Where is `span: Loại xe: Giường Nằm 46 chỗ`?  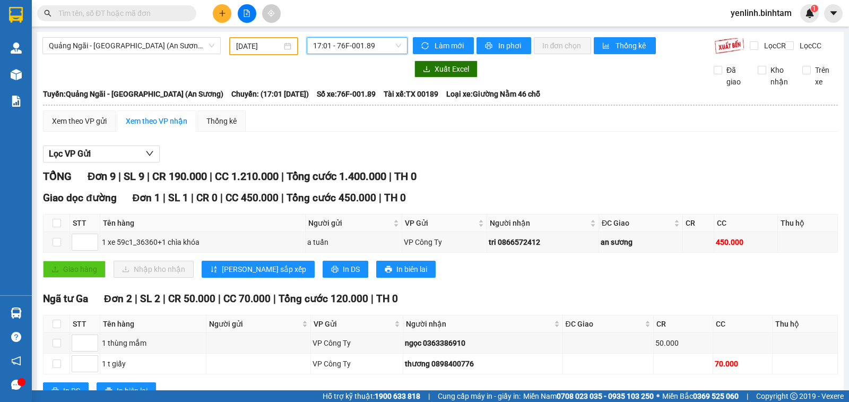
span: Loại xe: Giường Nằm 46 chỗ is located at coordinates (493, 94).